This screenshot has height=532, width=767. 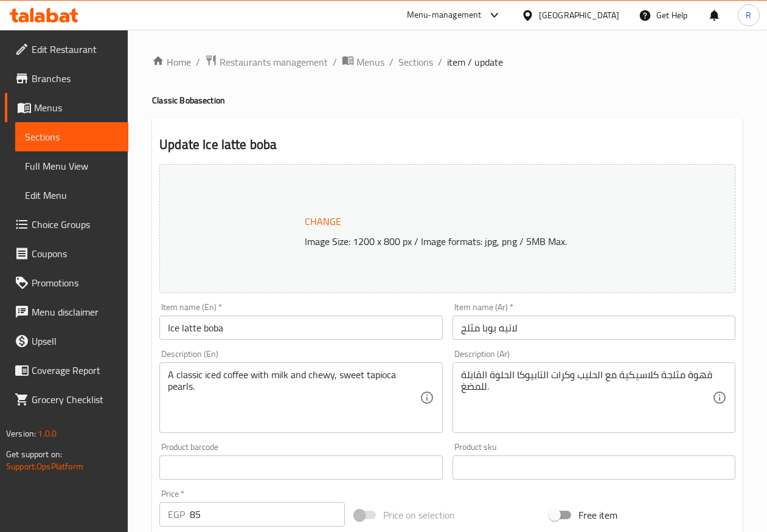 I want to click on span: R, so click(x=748, y=15).